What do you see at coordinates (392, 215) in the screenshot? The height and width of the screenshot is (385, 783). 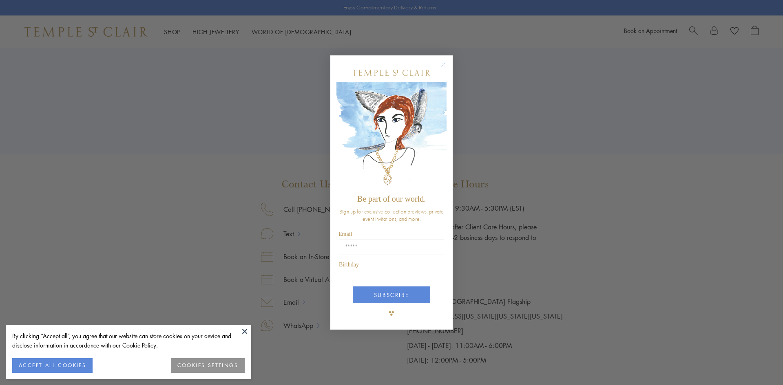 I see `span: Sign up for exclusive collection previews, private event invitations, and more.` at bounding box center [392, 215].